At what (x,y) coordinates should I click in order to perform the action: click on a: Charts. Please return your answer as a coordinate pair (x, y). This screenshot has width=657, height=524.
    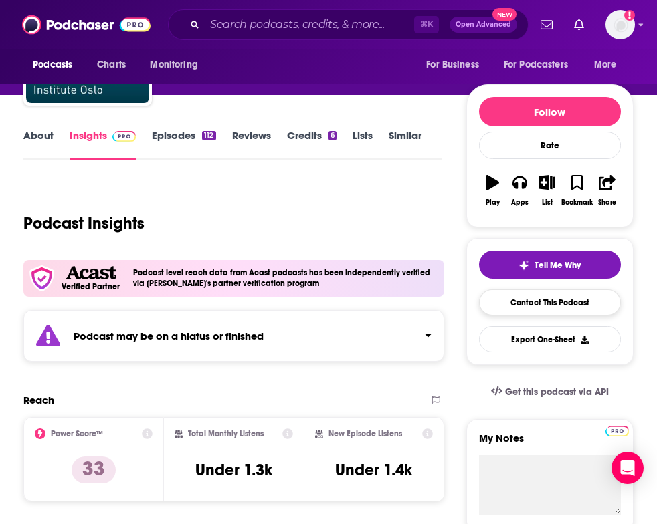
    Looking at the image, I should click on (111, 65).